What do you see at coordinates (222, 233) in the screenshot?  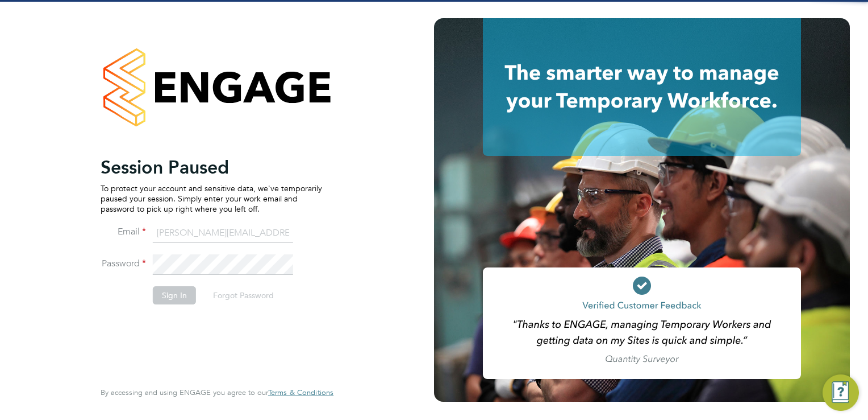 I see `input: Enter your work email...` at bounding box center [222, 233].